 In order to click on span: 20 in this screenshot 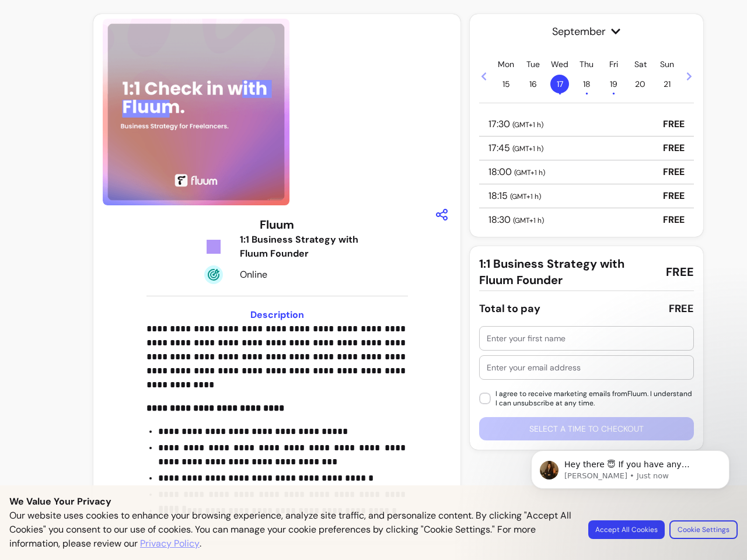, I will do `click(640, 84)`.